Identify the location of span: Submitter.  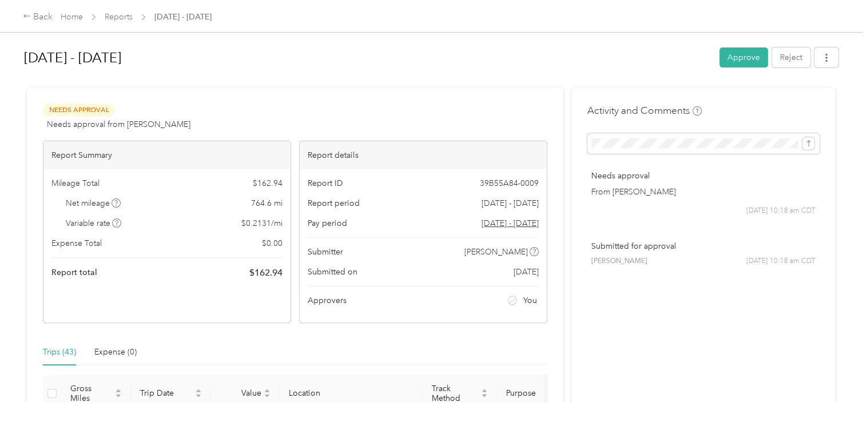
(326, 252).